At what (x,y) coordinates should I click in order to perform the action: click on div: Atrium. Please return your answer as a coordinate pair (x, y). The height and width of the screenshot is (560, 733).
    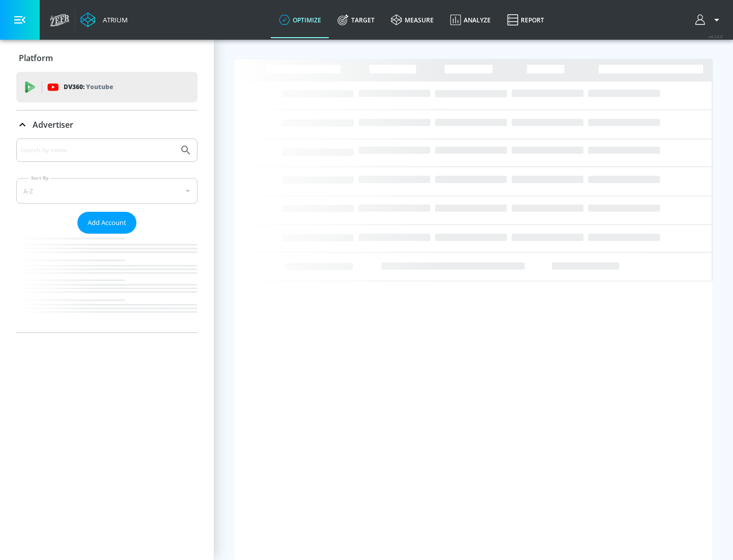
    Looking at the image, I should click on (113, 20).